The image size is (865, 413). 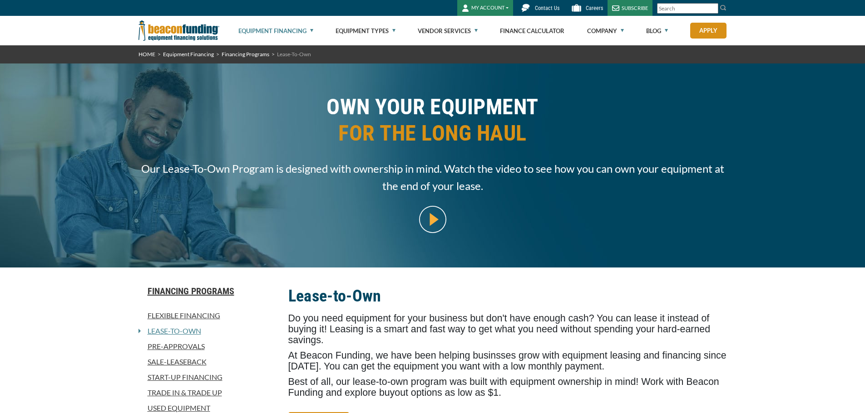 What do you see at coordinates (208, 316) in the screenshot?
I see `a: Flexible Financing` at bounding box center [208, 316].